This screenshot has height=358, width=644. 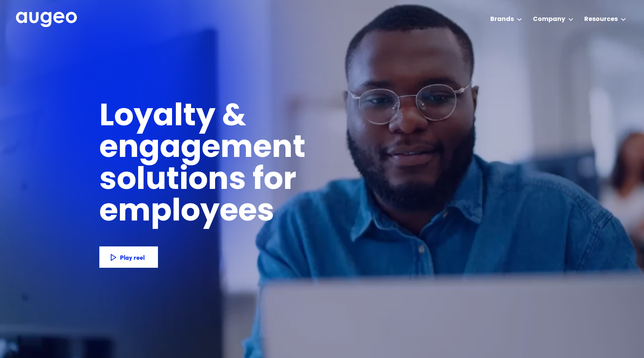 What do you see at coordinates (46, 19) in the screenshot?
I see `img: Augeo's full logo in white.` at bounding box center [46, 19].